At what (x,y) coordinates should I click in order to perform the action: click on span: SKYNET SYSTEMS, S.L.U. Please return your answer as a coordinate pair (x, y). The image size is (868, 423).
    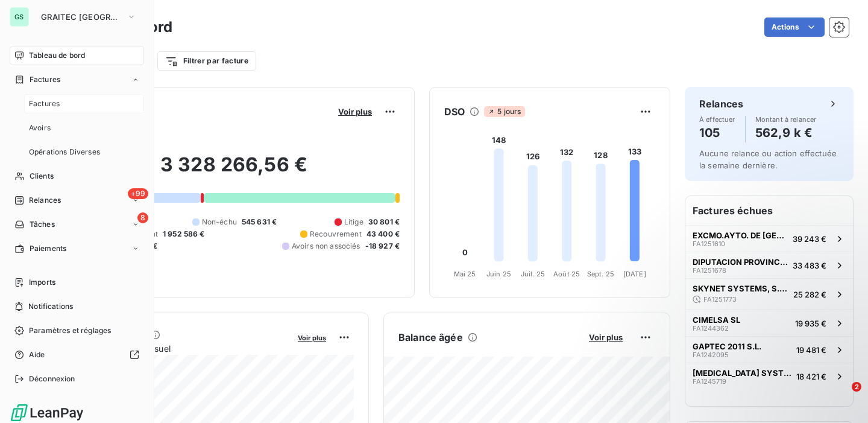
    Looking at the image, I should click on (740, 289).